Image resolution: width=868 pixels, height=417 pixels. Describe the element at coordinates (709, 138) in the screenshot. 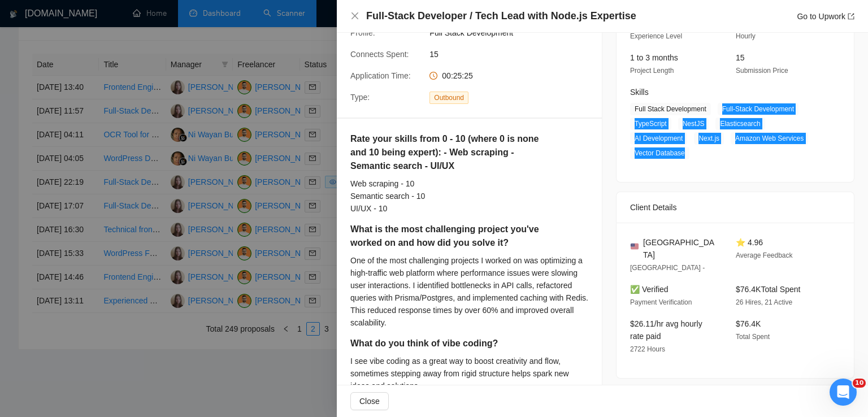

I see `span: Next.js` at that location.